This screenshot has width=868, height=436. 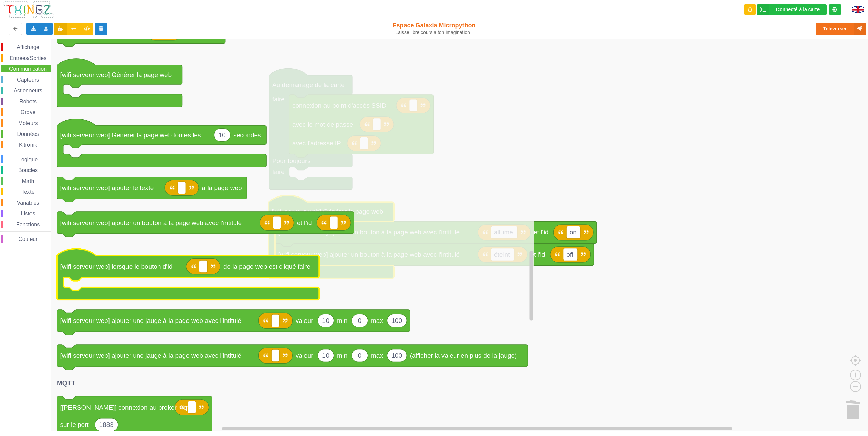 What do you see at coordinates (28, 181) in the screenshot?
I see `span: Math` at bounding box center [28, 181].